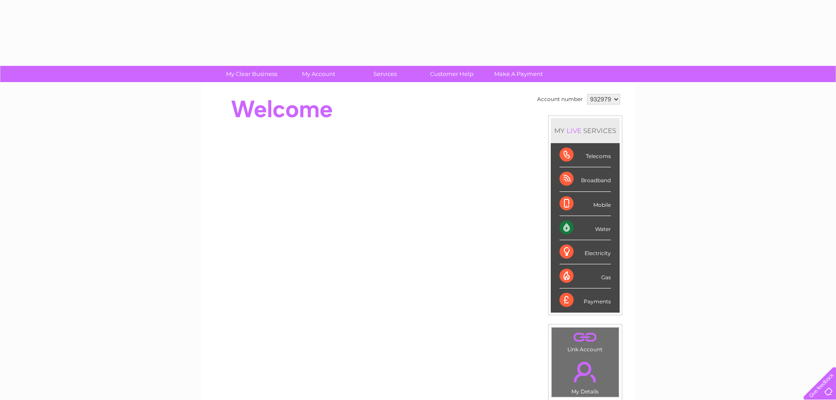 The height and width of the screenshot is (400, 836). I want to click on a: Make A Payment, so click(519, 74).